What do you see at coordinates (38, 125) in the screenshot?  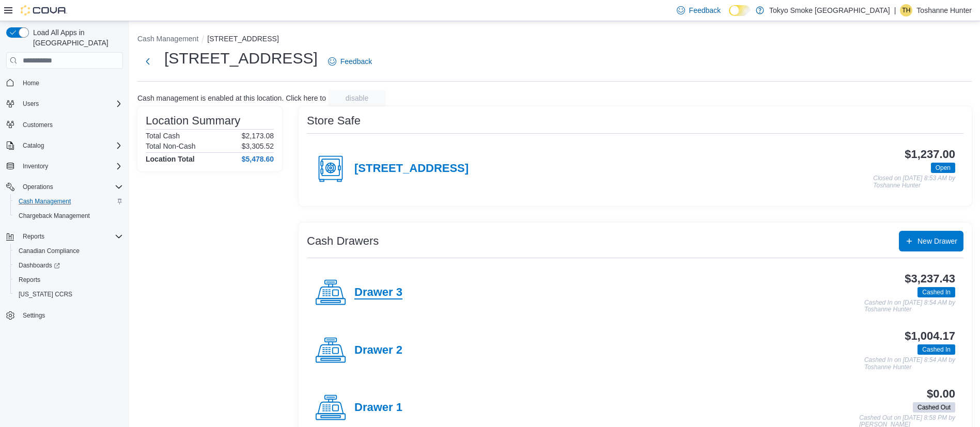 I see `a: Customers` at bounding box center [38, 125].